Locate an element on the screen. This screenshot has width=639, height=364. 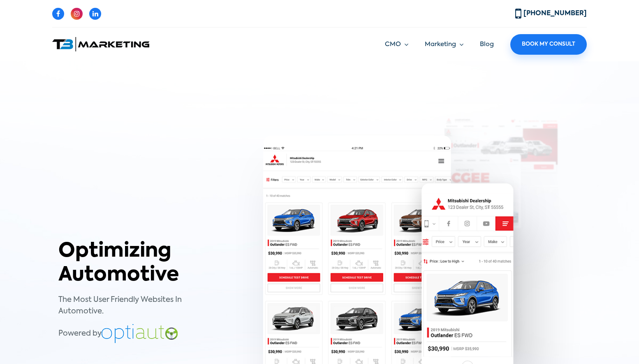
h1: Optimizing Automotive is located at coordinates (141, 263).